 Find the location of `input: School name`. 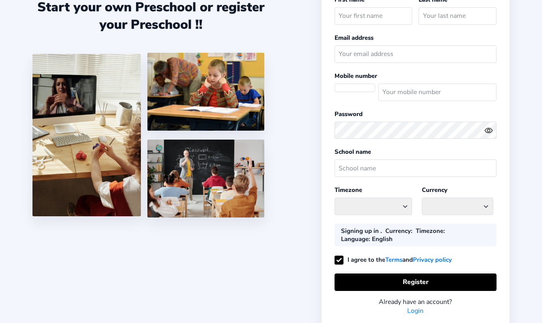

input: School name is located at coordinates (415, 168).